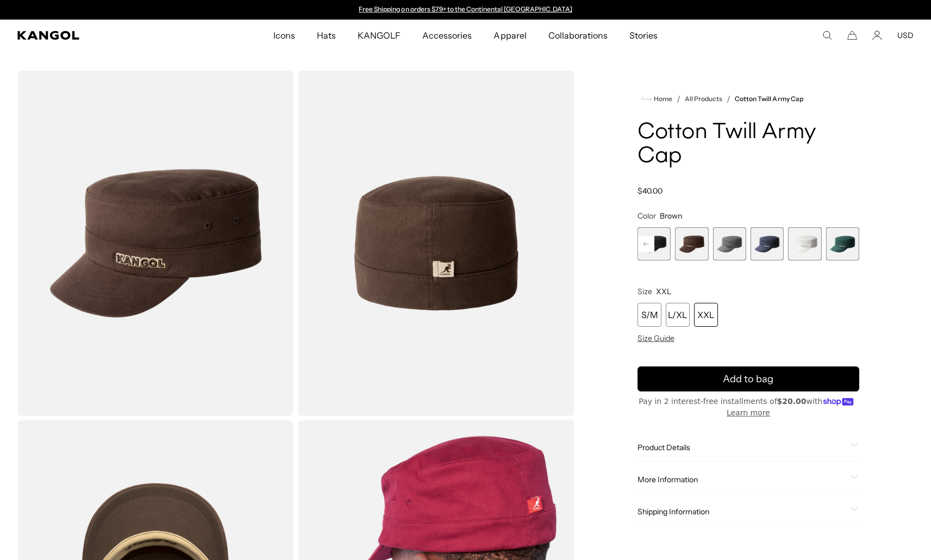 The height and width of the screenshot is (560, 931). Describe the element at coordinates (653, 243) in the screenshot. I see `label: Black` at that location.